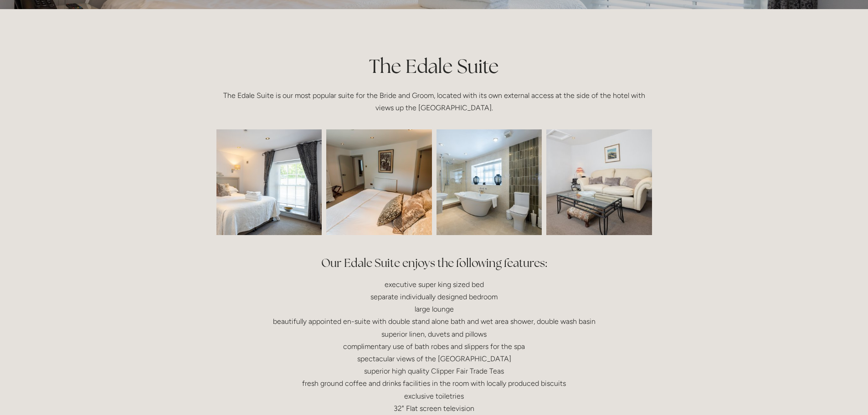 The width and height of the screenshot is (868, 415). I want to click on h2: Our Edale Suite enjoys the following features:, so click(434, 263).